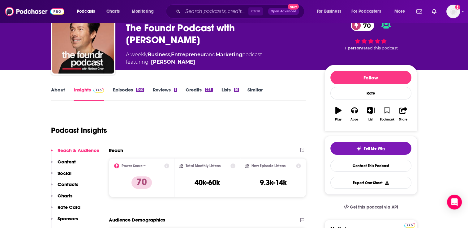 Image resolution: width=468 pixels, height=228 pixels. Describe the element at coordinates (61, 176) in the screenshot. I see `button: Social` at that location.